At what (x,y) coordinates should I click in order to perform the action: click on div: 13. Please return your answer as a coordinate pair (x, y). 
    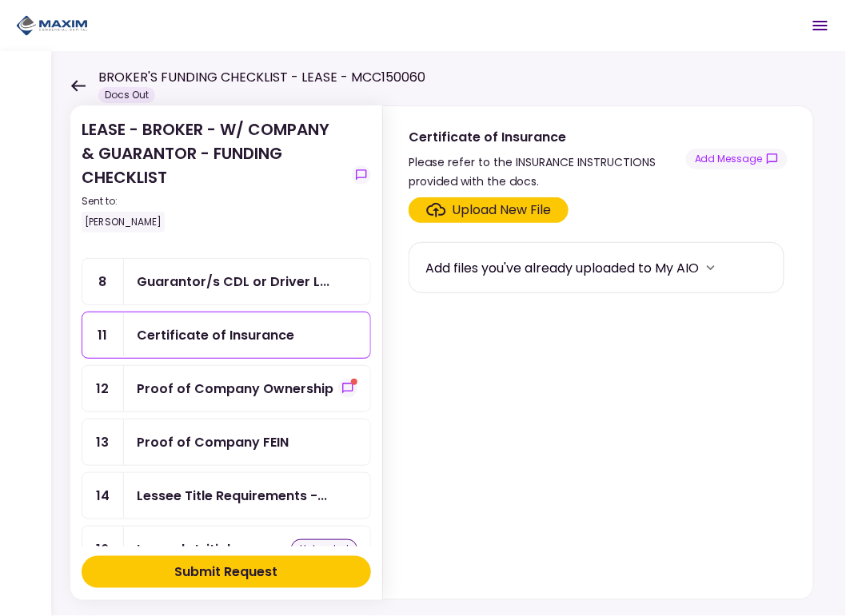
    Looking at the image, I should click on (104, 442).